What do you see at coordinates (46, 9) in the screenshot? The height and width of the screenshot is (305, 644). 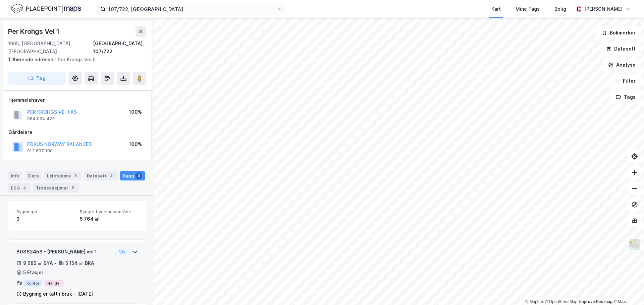 I see `img: logo.f888ab2527a4732fd821a326f86c7f29.svg` at bounding box center [46, 9].